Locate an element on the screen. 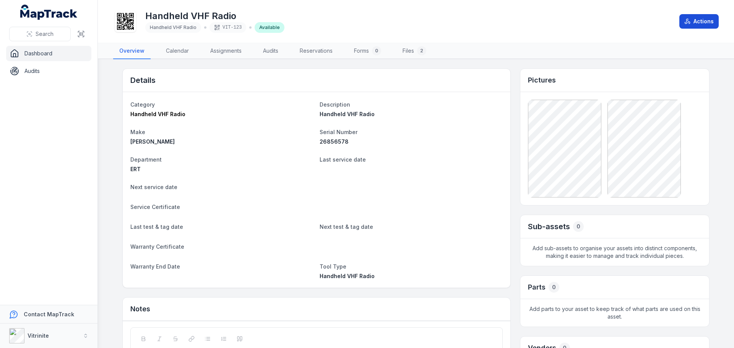 The width and height of the screenshot is (734, 348). span: Warranty Certificate is located at coordinates (157, 246).